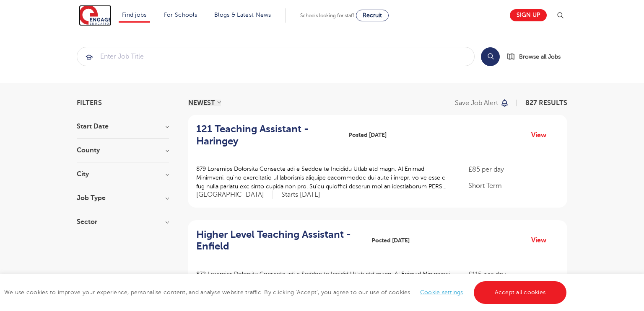 The image size is (644, 311). I want to click on a: Accept all cookies, so click(520, 293).